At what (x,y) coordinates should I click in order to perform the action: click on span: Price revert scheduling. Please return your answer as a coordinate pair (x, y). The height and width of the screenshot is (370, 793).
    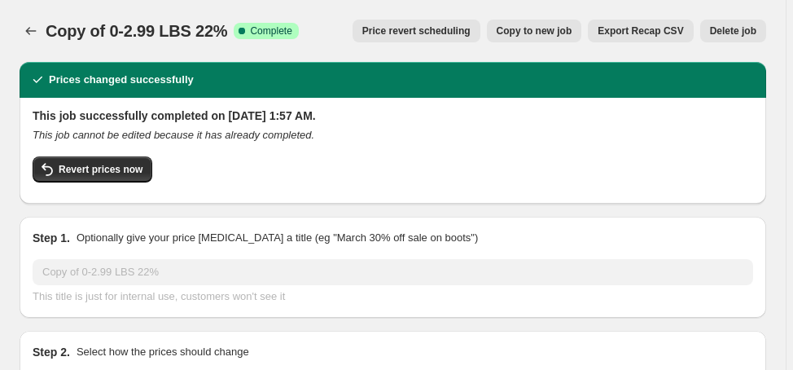
    Looking at the image, I should click on (416, 31).